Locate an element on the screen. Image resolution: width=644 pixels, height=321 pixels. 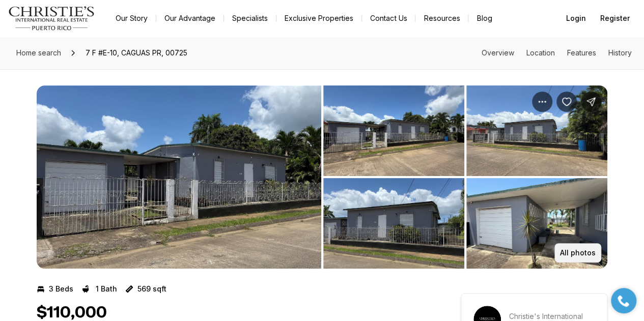
a: Our Story is located at coordinates (131, 19).